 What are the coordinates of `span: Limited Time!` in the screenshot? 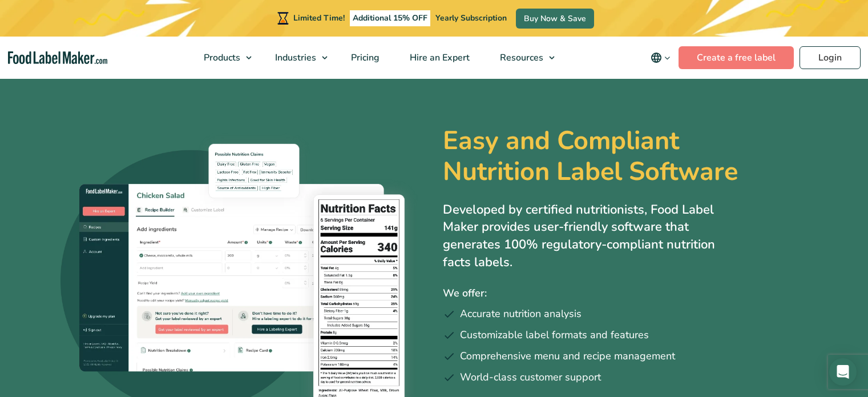 It's located at (319, 17).